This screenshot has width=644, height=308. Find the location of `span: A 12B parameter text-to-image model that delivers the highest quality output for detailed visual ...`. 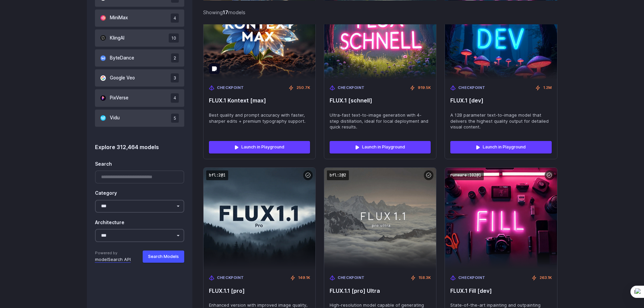

span: A 12B parameter text-to-image model that delivers the highest quality output for detailed visual ... is located at coordinates (501, 121).